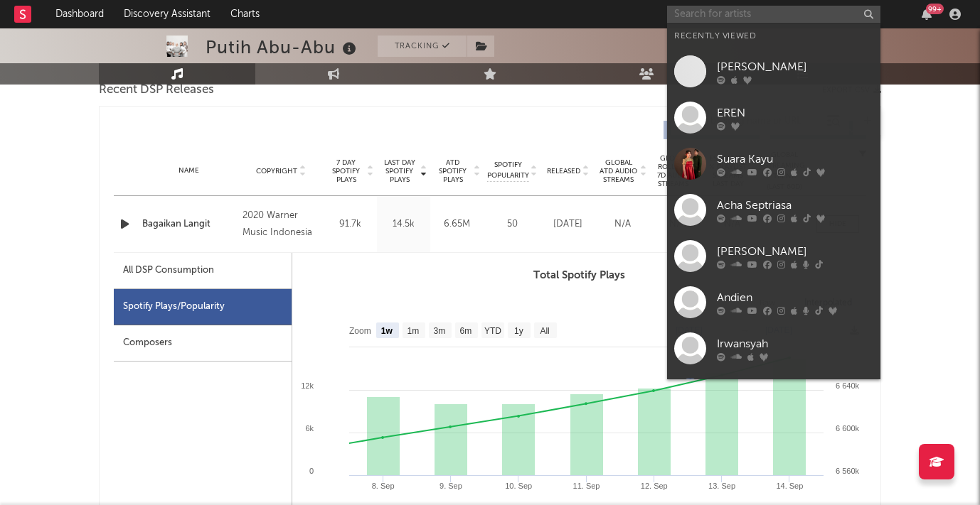 This screenshot has height=505, width=980. What do you see at coordinates (422, 46) in the screenshot?
I see `button: Tracking` at bounding box center [422, 46].